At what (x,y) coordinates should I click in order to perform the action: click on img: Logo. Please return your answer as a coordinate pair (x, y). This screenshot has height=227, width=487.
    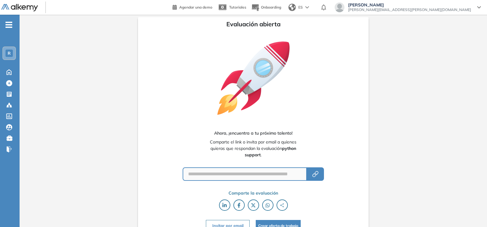
    Looking at the image, I should click on (20, 8).